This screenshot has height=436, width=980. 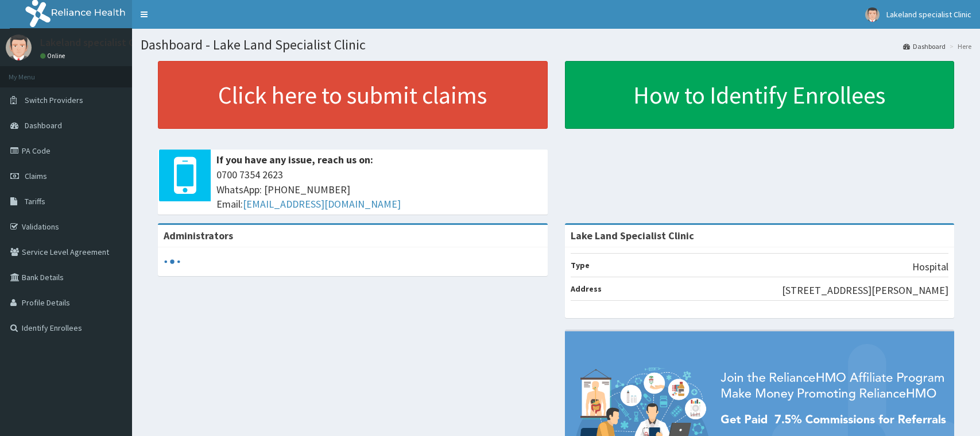 What do you see at coordinates (556, 45) in the screenshot?
I see `h1: Dashboard - Lake Land Specialist Clinic` at bounding box center [556, 45].